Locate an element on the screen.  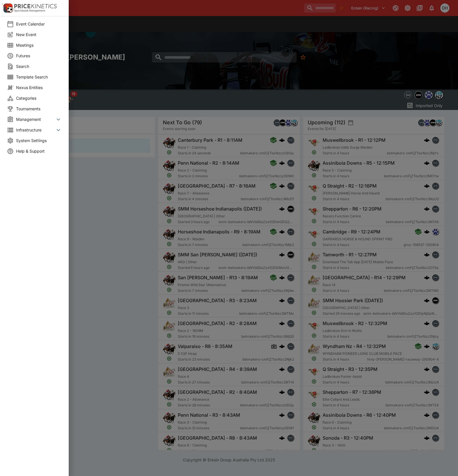
span: Help & Support is located at coordinates (39, 151).